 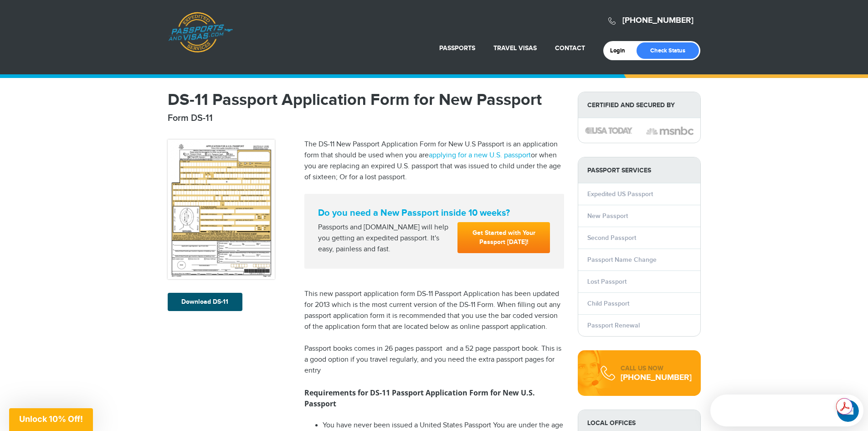 What do you see at coordinates (639, 170) in the screenshot?
I see `strong: PASSPORT SERVICES` at bounding box center [639, 170].